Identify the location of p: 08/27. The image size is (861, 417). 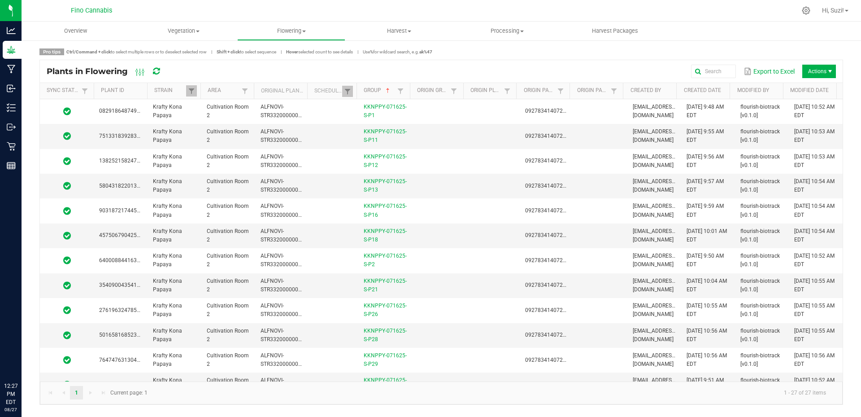
(11, 409).